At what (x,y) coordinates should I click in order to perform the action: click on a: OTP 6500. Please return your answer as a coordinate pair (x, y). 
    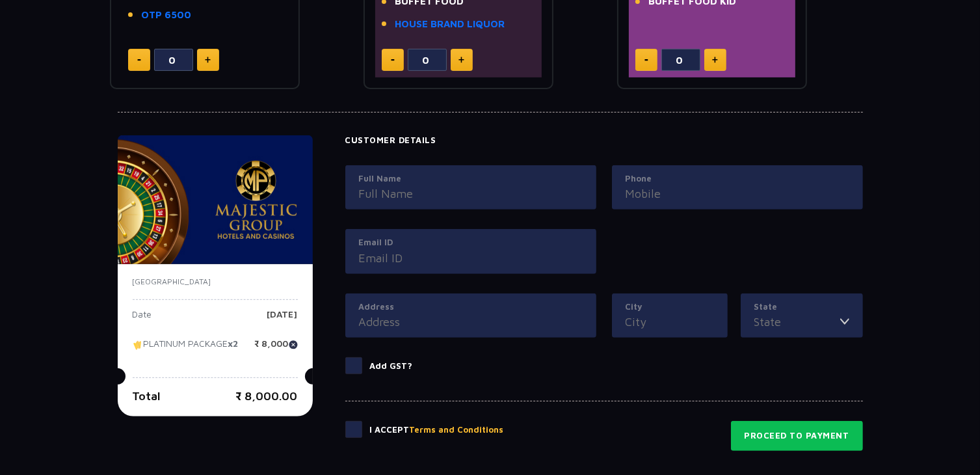
    Looking at the image, I should click on (167, 15).